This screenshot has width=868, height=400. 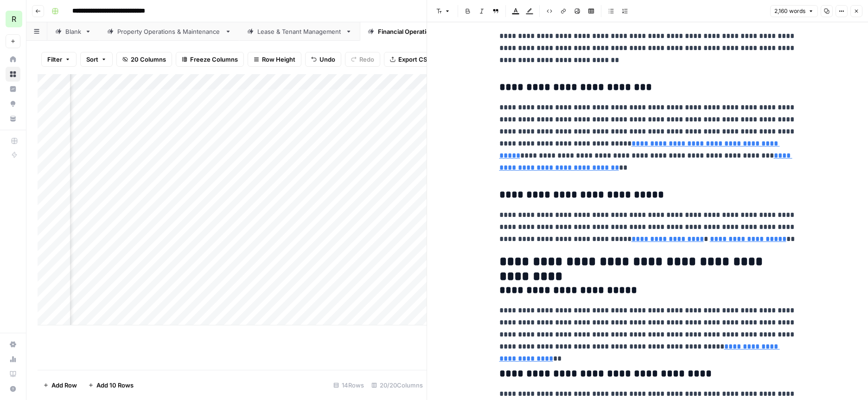 What do you see at coordinates (13, 74) in the screenshot?
I see `a: Browse` at bounding box center [13, 74].